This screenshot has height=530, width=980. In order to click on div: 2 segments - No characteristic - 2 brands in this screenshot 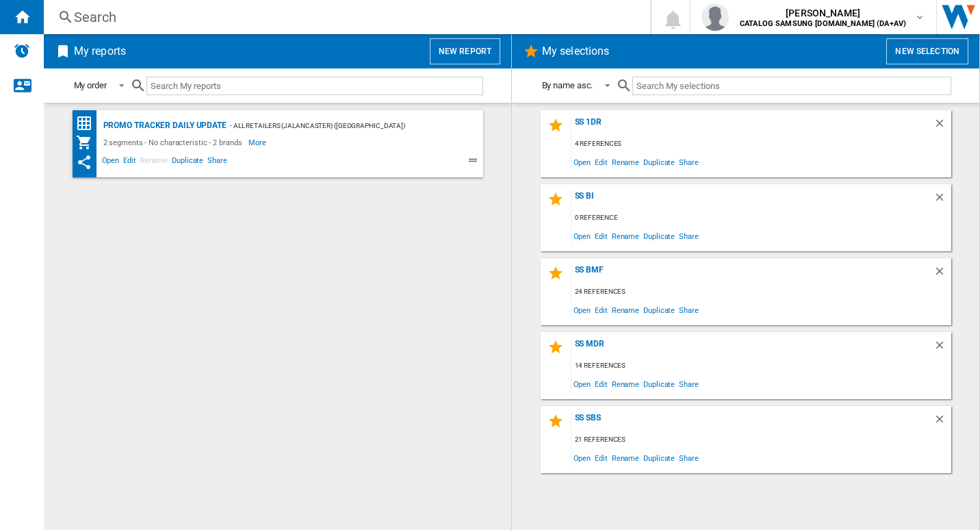, I will do `click(174, 143)`.